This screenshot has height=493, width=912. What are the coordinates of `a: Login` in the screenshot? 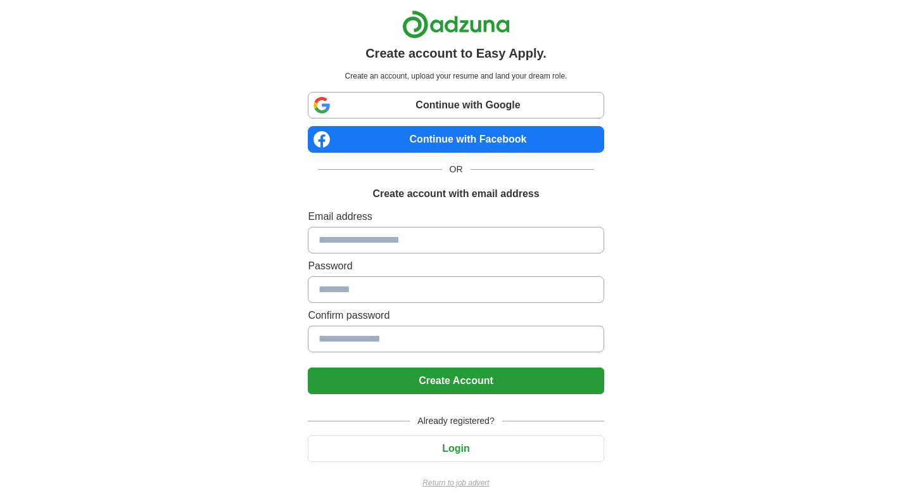 It's located at (455, 448).